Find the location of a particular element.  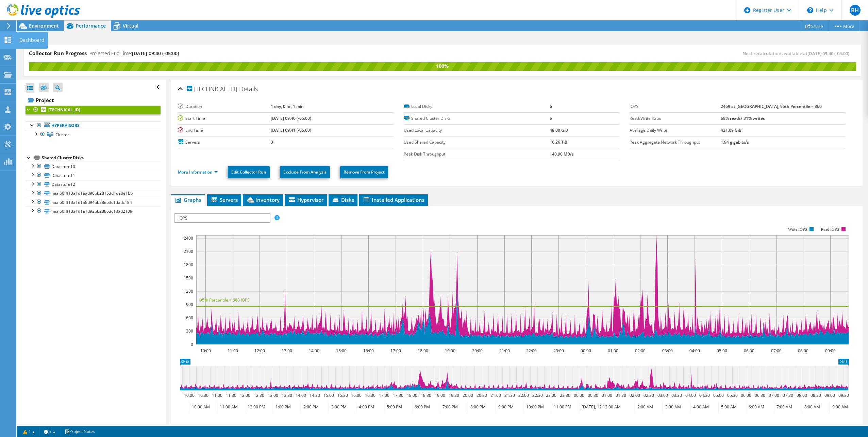

text: 10:30 is located at coordinates (203, 394).